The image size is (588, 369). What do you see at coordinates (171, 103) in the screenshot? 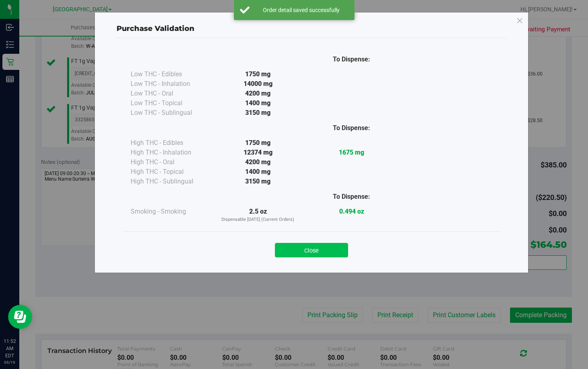
I see `div: Low THC - Topical` at bounding box center [171, 103].